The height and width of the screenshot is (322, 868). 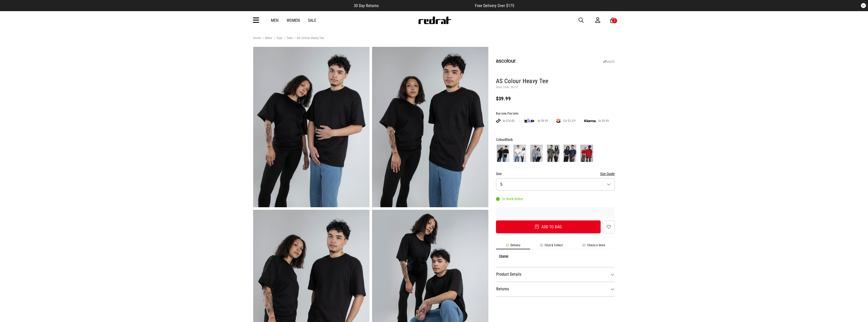 What do you see at coordinates (555, 81) in the screenshot?
I see `h1: AS Colour Heavy Tee` at bounding box center [555, 81].